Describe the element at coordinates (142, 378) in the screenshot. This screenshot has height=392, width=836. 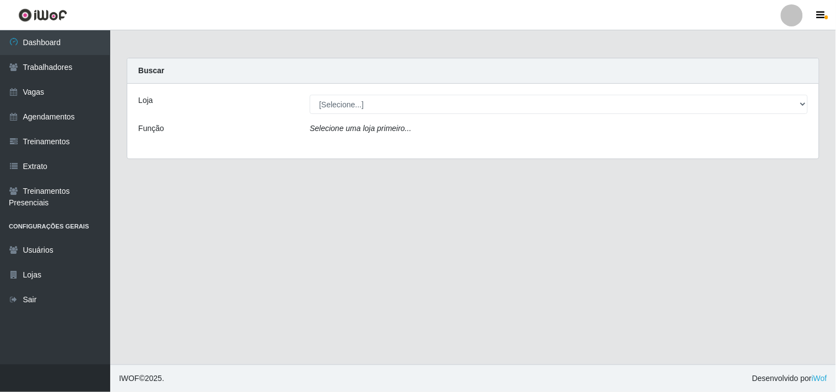
I see `span: © 2025 .` at that location.